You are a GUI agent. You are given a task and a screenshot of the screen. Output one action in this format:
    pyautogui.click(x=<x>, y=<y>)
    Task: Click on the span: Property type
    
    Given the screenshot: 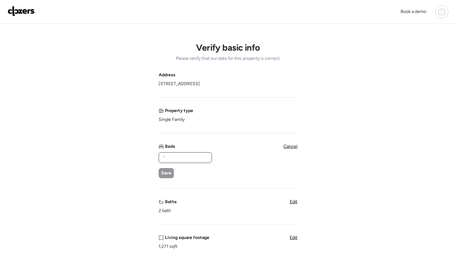 What is the action you would take?
    pyautogui.click(x=179, y=111)
    